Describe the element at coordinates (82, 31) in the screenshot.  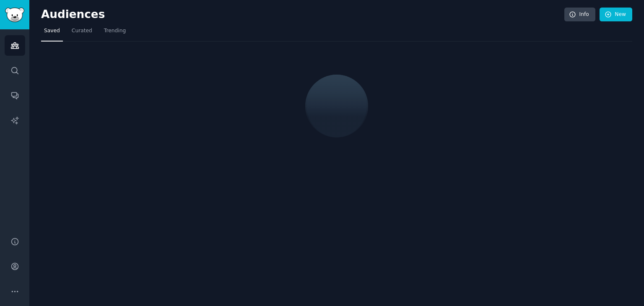
I see `span: Curated` at that location.